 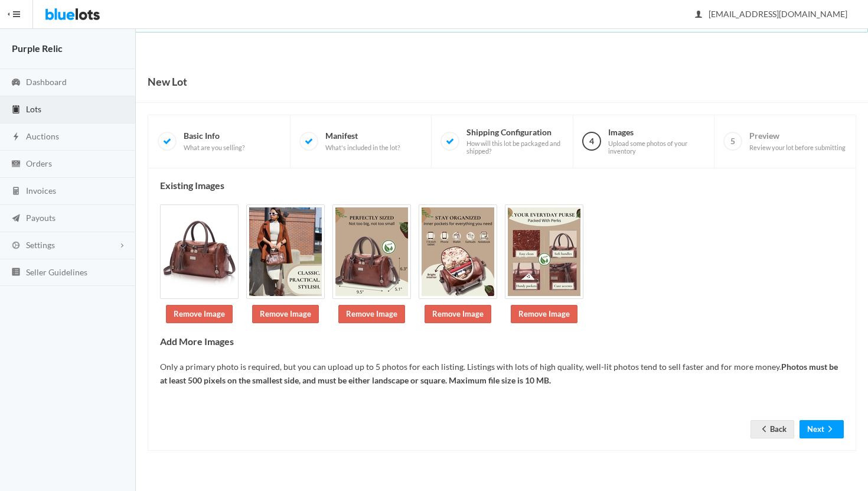 What do you see at coordinates (167, 82) in the screenshot?
I see `h1: New Lot` at bounding box center [167, 82].